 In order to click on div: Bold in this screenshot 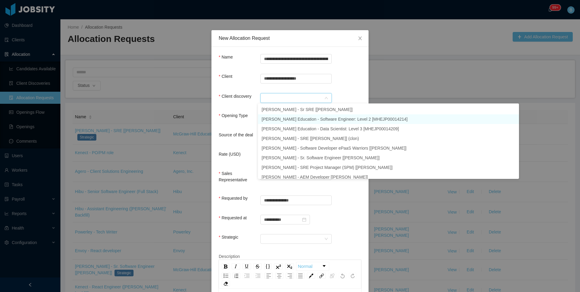, I will do `click(225, 267)`.